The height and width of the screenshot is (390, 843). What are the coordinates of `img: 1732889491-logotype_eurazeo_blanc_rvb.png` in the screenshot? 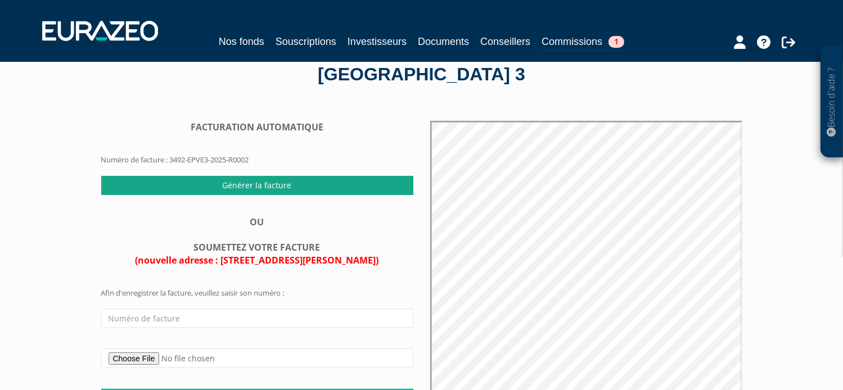 It's located at (100, 31).